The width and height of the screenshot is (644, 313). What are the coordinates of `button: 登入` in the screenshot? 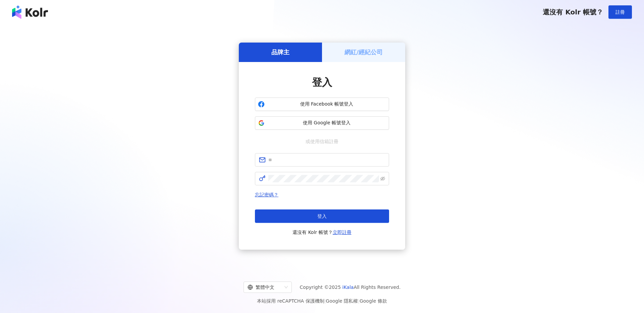 It's located at (322, 216).